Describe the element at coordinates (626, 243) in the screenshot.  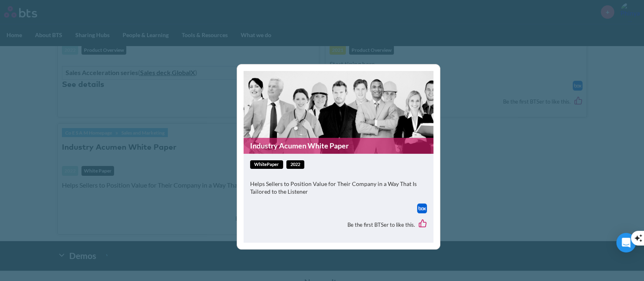
I see `div: Open Intercom Messenger` at that location.